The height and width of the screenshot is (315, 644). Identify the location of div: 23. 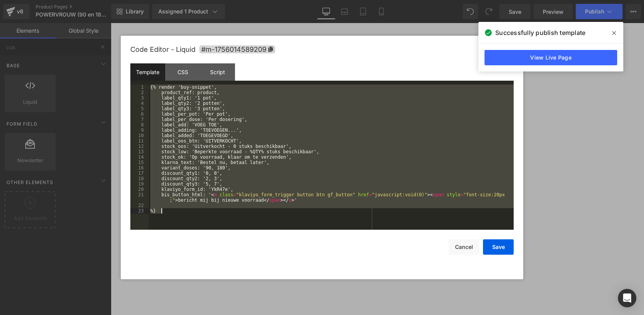
(140, 211).